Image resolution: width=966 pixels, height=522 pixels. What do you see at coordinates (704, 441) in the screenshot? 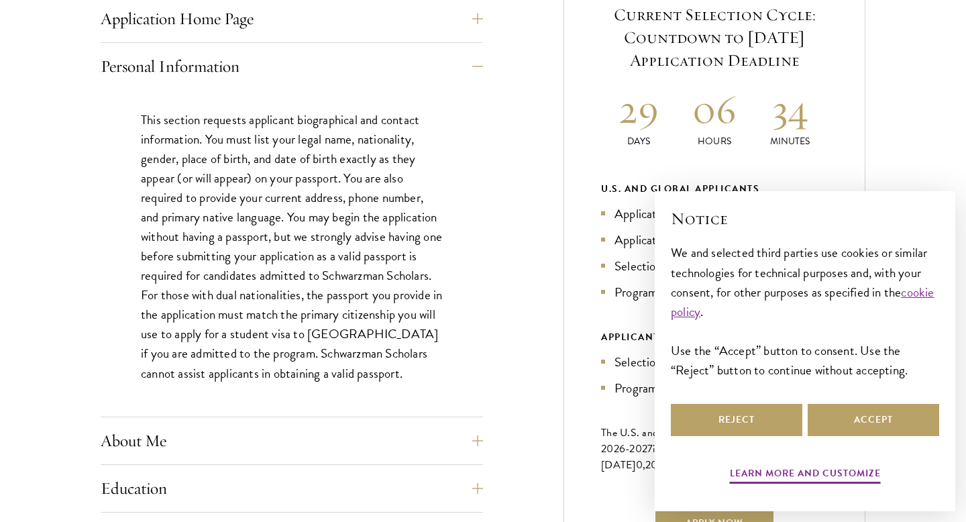
I see `span: The U.S. and Global application for the class of 202` at bounding box center [704, 441].